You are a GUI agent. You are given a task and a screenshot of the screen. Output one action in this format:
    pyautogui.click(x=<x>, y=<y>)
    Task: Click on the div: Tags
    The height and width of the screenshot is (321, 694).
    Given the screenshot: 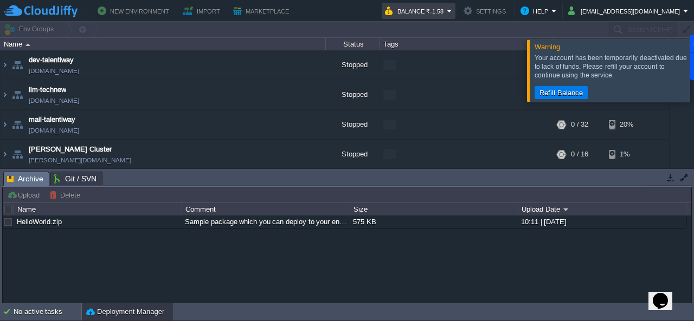 What is the action you would take?
    pyautogui.click(x=467, y=44)
    